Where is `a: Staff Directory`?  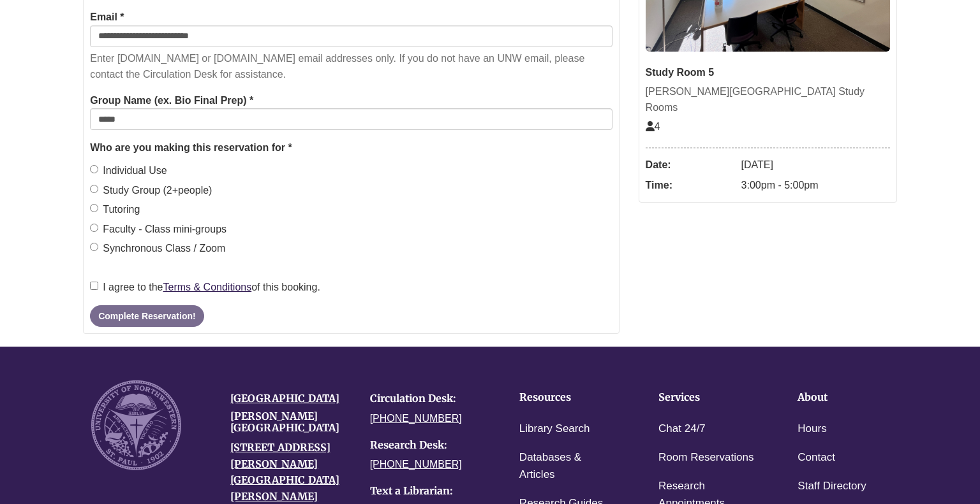
a: Staff Directory is located at coordinates (831, 486).